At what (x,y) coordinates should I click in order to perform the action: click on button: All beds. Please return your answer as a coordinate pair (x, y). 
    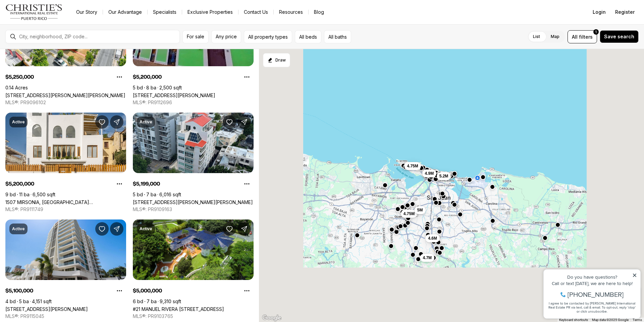
    Looking at the image, I should click on (308, 37).